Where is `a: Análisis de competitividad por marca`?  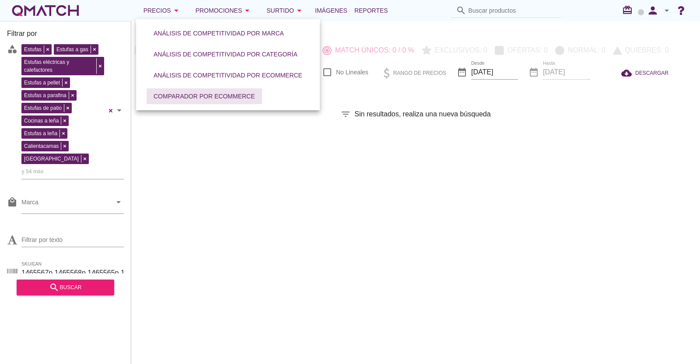 a: Análisis de competitividad por marca is located at coordinates (219, 33).